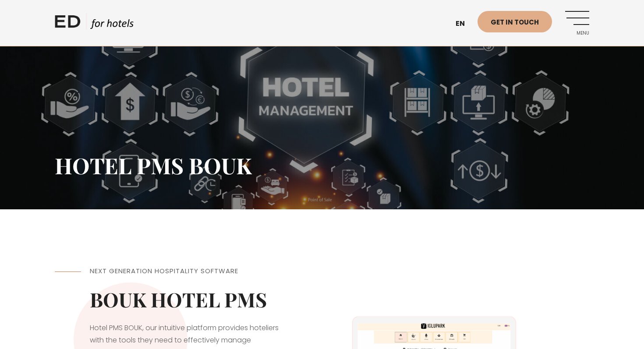 The width and height of the screenshot is (644, 349). I want to click on a: Get in touch, so click(515, 22).